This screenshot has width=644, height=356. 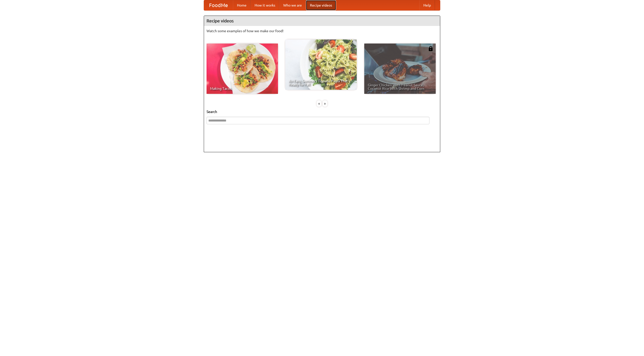 What do you see at coordinates (265, 5) in the screenshot?
I see `a: How it works` at bounding box center [265, 5].